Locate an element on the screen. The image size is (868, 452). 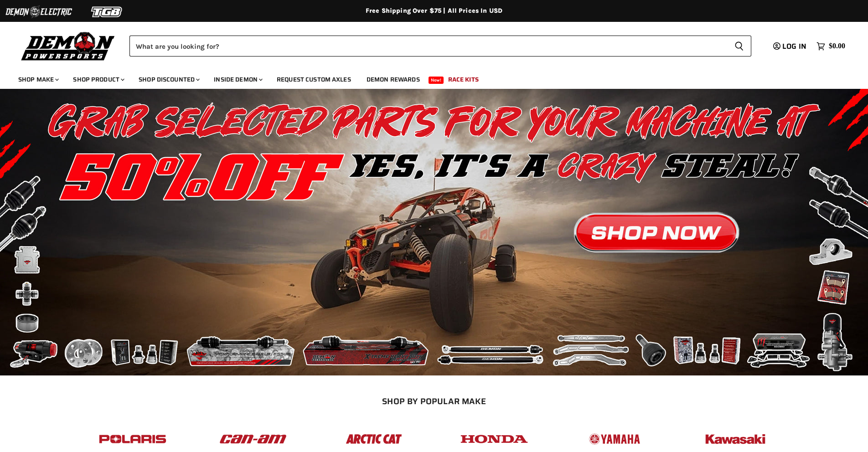
a: Request Custom Axles is located at coordinates (314, 79).